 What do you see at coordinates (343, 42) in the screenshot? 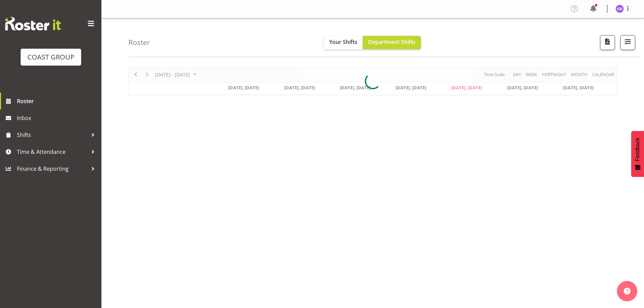
I see `span: Your Shifts` at bounding box center [343, 42].